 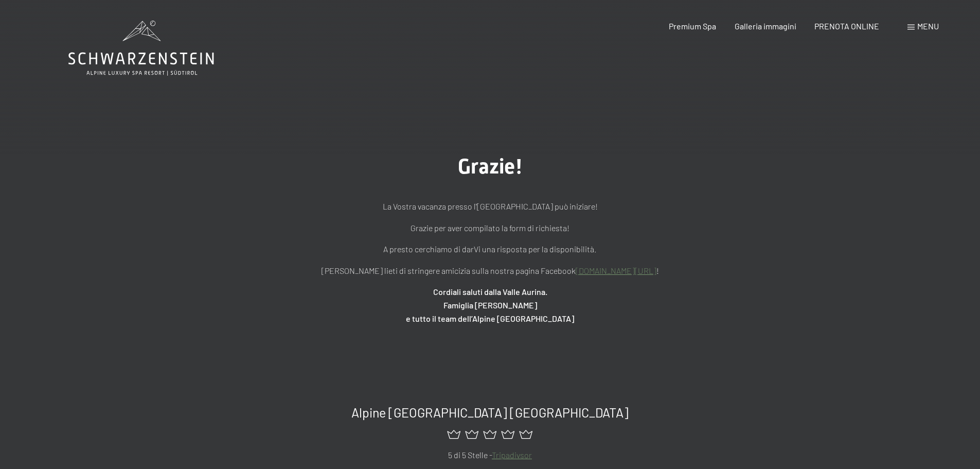 I want to click on a: Tripadivsor, so click(x=512, y=455).